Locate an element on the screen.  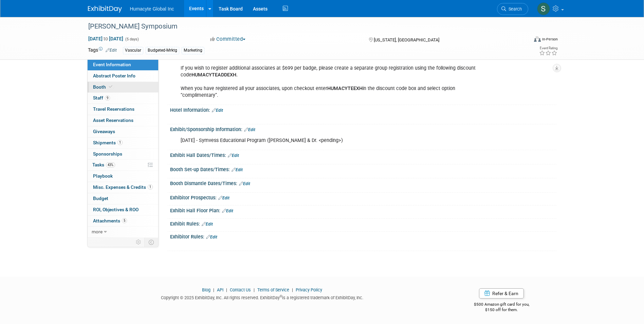
a: Contact Us is located at coordinates (241, 289).